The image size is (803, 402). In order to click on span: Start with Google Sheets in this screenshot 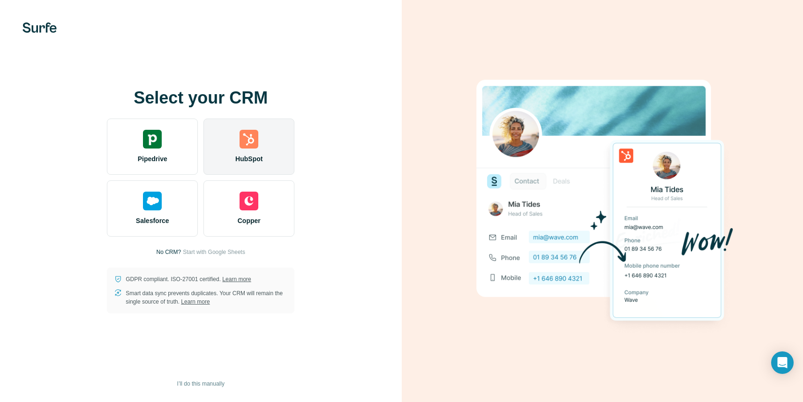, I will do `click(214, 252)`.